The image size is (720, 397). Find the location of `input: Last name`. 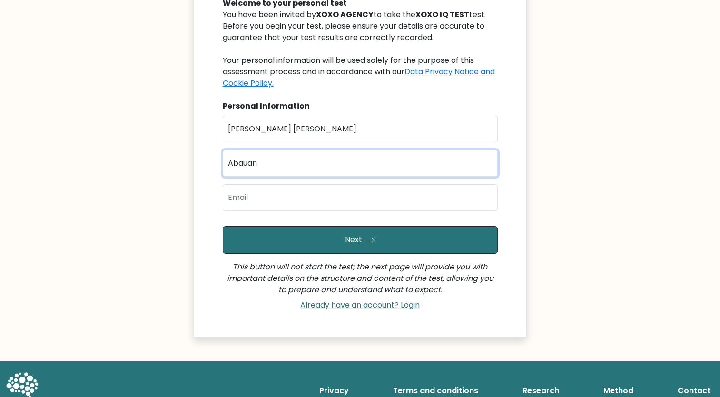

input: Last name is located at coordinates (360, 163).